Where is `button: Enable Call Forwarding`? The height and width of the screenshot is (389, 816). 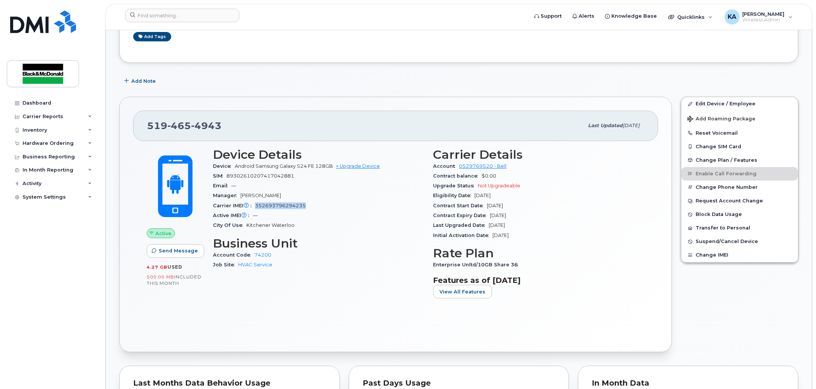
button: Enable Call Forwarding is located at coordinates (740, 174).